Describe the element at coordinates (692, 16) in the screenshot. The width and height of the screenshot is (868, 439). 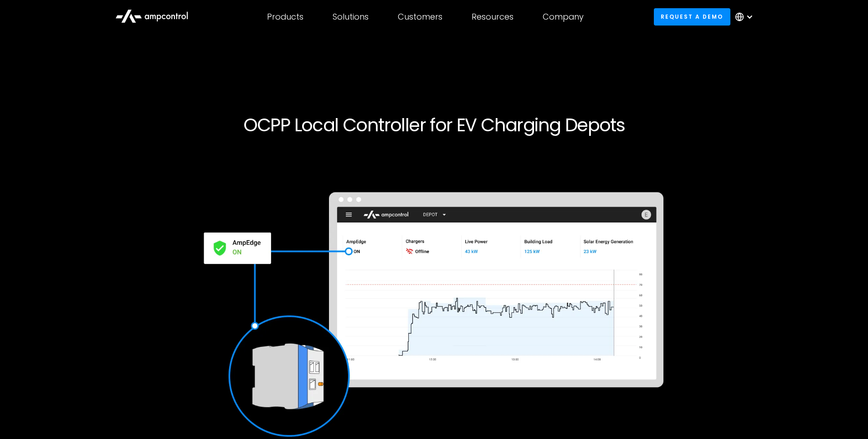
I see `a: Request a demo` at that location.